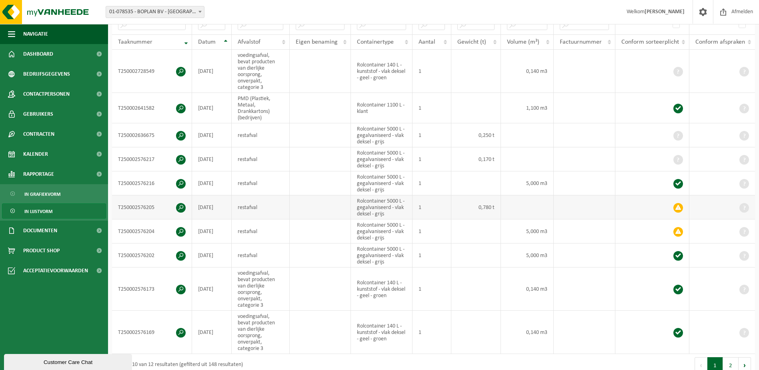 This screenshot has height=370, width=759. Describe the element at coordinates (152, 255) in the screenshot. I see `td: T250002576202` at that location.